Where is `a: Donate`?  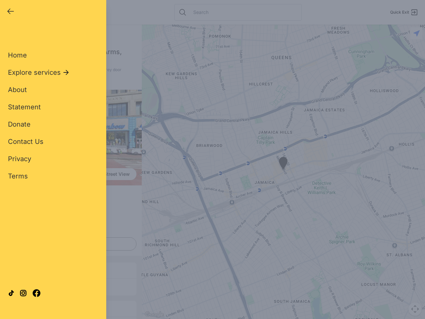 a: Donate is located at coordinates (19, 124).